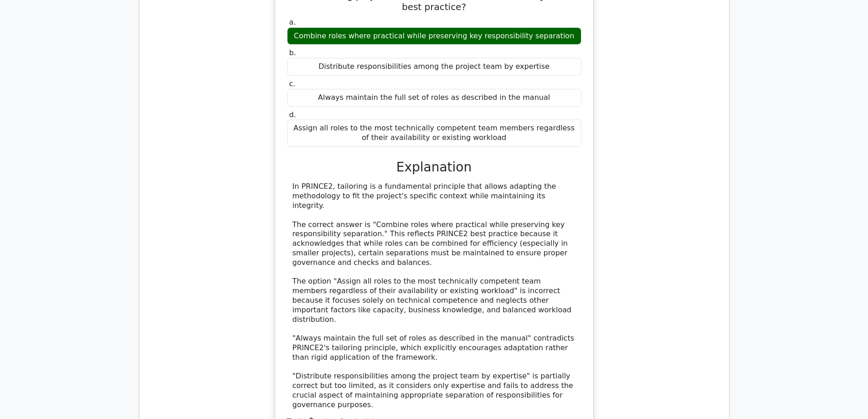  I want to click on span: d., so click(293, 114).